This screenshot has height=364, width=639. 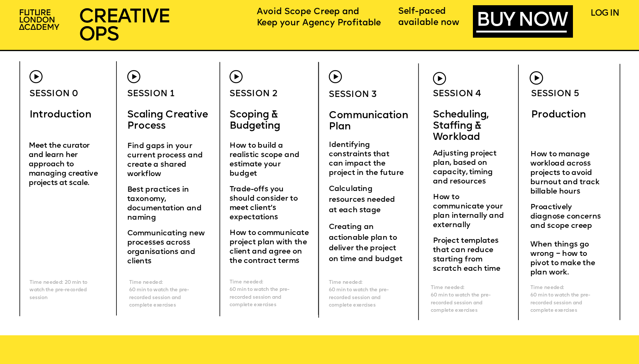 What do you see at coordinates (41, 20) in the screenshot?
I see `img: upload-2f72e7a8-3806-41e8-b55b-d754ac055a4a.png` at bounding box center [41, 20].